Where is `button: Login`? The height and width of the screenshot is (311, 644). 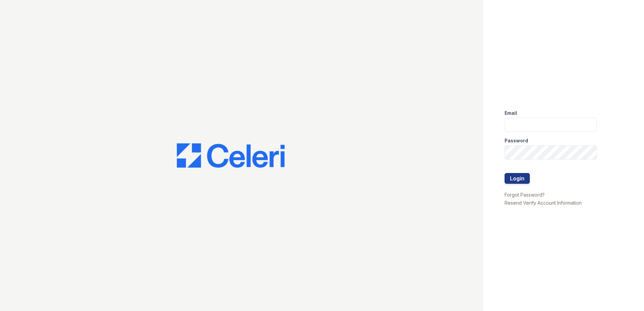 button: Login is located at coordinates (517, 179).